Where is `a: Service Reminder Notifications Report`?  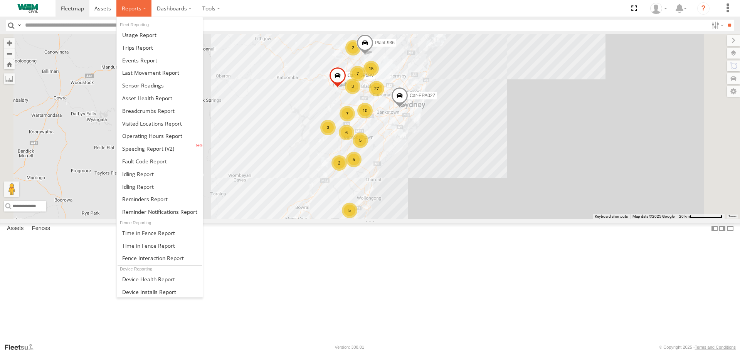 a: Service Reminder Notifications Report is located at coordinates (160, 212).